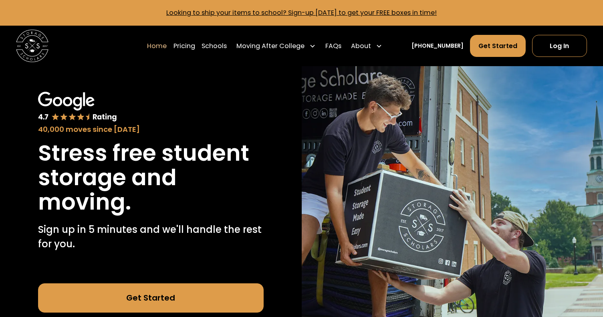  I want to click on a: Pricing, so click(184, 46).